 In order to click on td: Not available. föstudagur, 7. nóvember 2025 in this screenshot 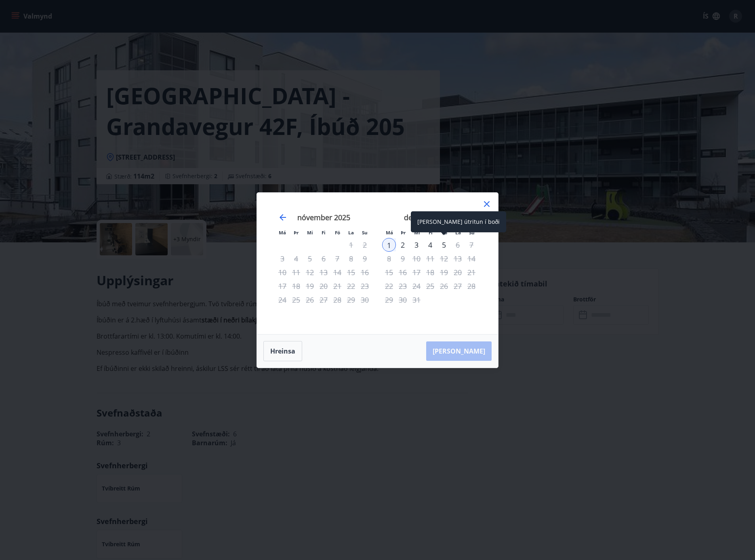, I will do `click(337, 258)`.